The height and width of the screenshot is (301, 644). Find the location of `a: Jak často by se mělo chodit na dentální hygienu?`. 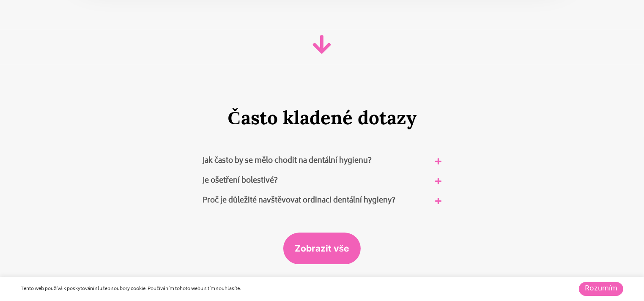

a: Jak často by se mělo chodit na dentální hygienu? is located at coordinates (287, 161).